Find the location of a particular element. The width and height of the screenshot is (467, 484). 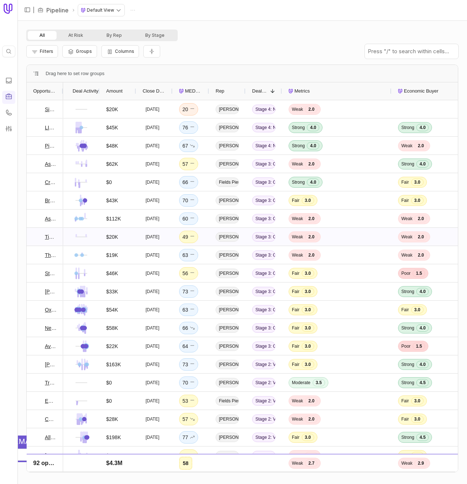

span: Deal Stage is located at coordinates (260, 91).